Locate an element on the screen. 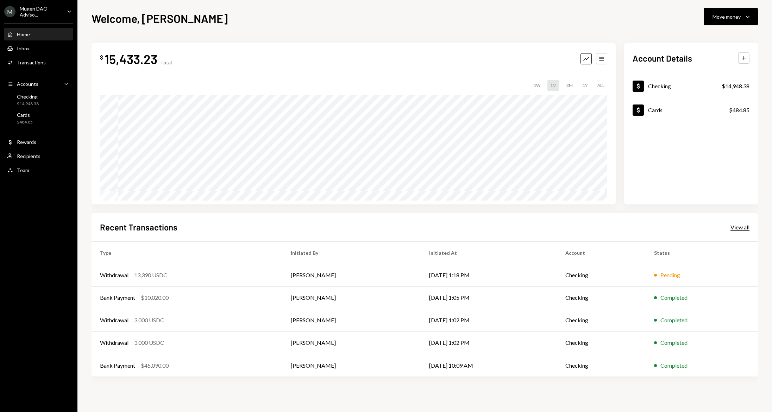 The height and width of the screenshot is (412, 772). div: 1W is located at coordinates (537, 85).